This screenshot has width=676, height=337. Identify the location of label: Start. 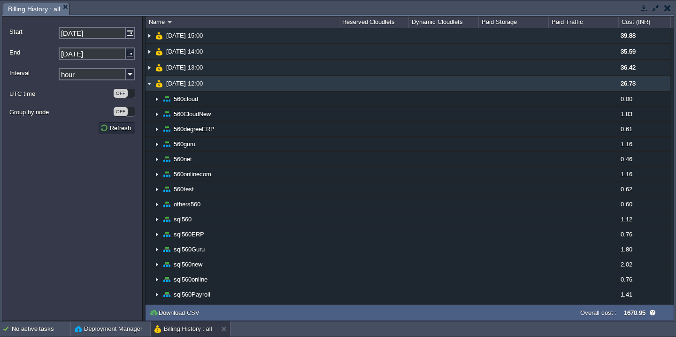
(33, 31).